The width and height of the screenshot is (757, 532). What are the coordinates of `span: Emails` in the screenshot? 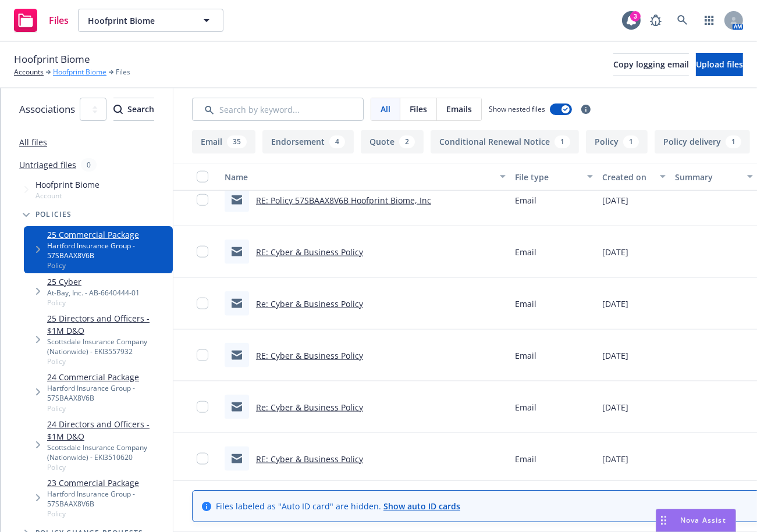 It's located at (459, 109).